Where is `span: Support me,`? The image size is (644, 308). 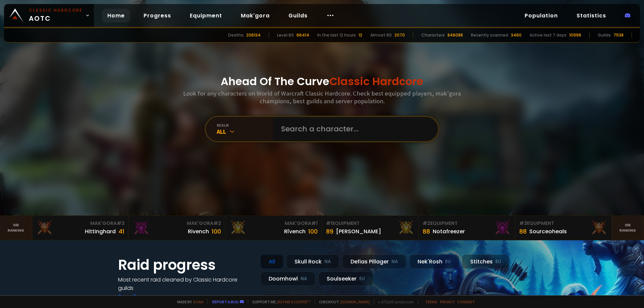
span: Support me, is located at coordinates (279, 302).